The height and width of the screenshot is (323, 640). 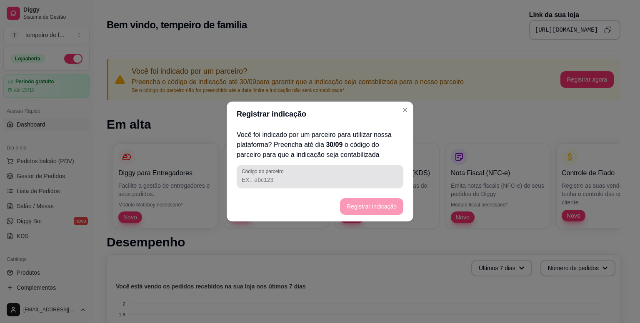 I want to click on input: Código do parceiro, so click(x=320, y=180).